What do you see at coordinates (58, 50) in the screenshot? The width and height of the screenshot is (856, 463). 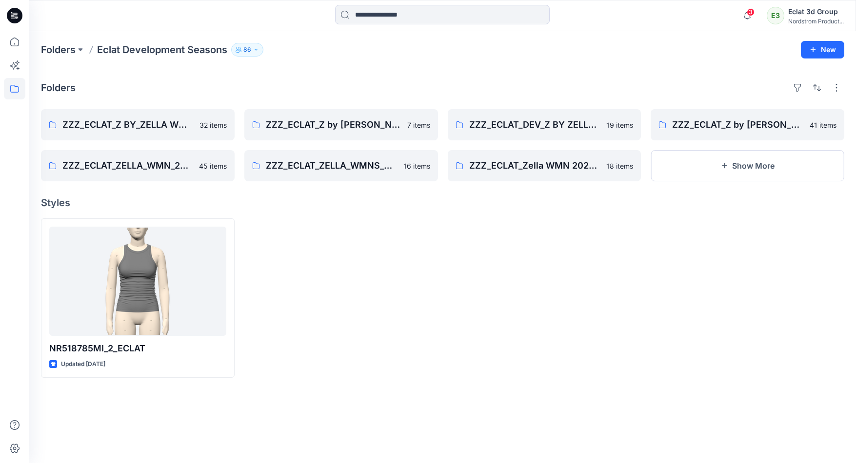 I see `p: Folders` at bounding box center [58, 50].